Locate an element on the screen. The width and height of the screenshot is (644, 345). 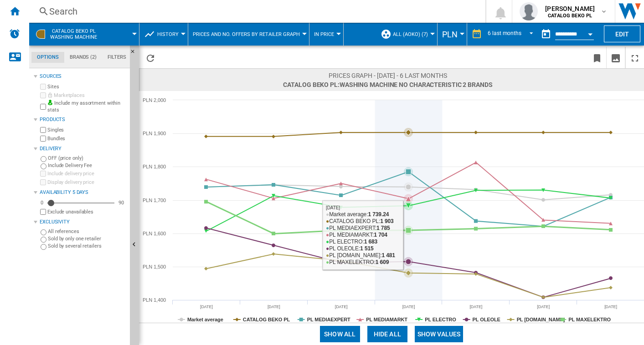
tspan: PLN 2,000 is located at coordinates (154, 100).